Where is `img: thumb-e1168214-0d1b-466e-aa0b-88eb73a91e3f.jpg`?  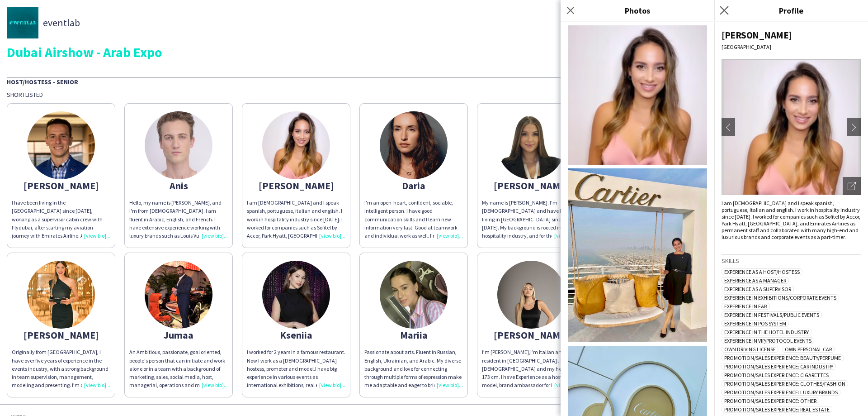 img: thumb-e1168214-0d1b-466e-aa0b-88eb73a91e3f.jpg is located at coordinates (414, 295).